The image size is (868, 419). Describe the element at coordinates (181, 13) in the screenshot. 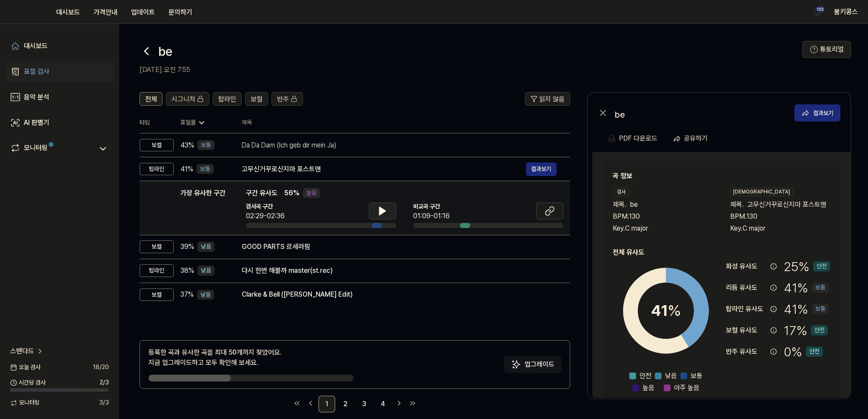

I see `button: 문의하기` at that location.